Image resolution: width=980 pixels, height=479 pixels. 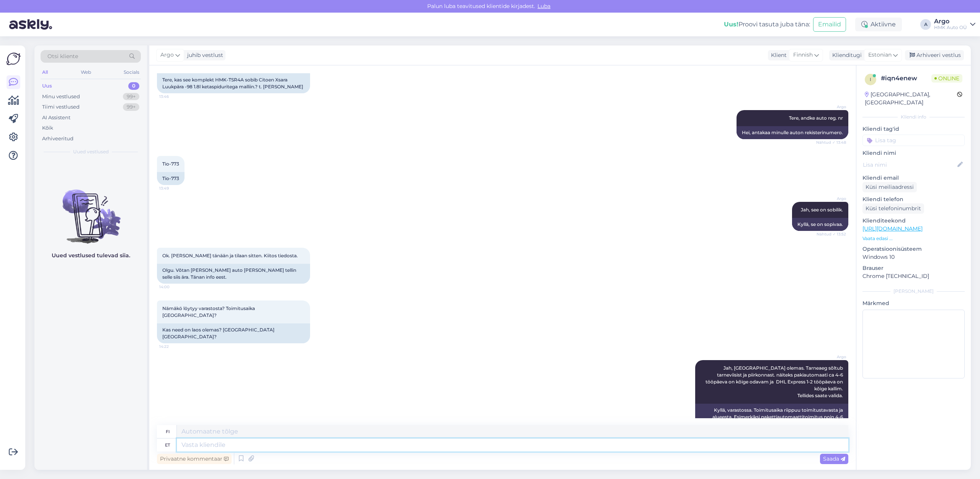 I want to click on span: Jah, see on sobilik., so click(x=822, y=209).